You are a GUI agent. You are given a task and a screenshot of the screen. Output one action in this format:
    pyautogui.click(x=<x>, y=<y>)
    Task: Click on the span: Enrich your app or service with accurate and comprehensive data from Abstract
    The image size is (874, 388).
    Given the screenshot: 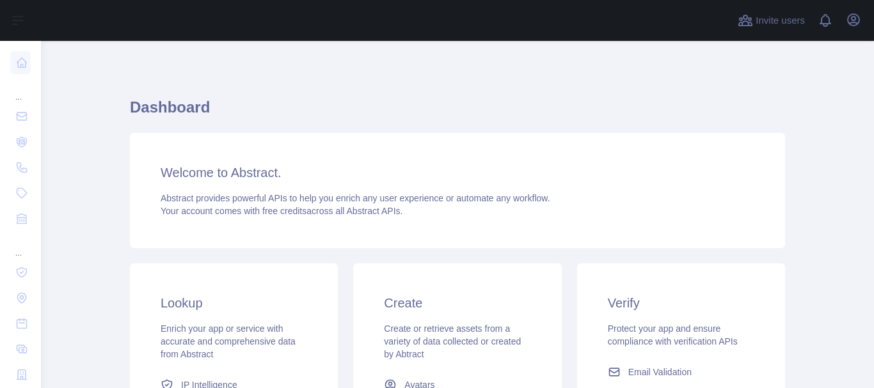 What is the action you would take?
    pyautogui.click(x=228, y=341)
    